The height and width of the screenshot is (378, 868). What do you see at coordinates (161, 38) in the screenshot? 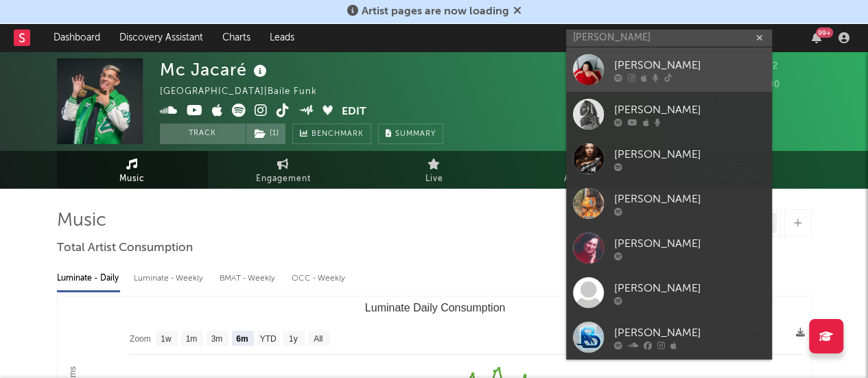
I see `a: Discovery Assistant` at bounding box center [161, 38].